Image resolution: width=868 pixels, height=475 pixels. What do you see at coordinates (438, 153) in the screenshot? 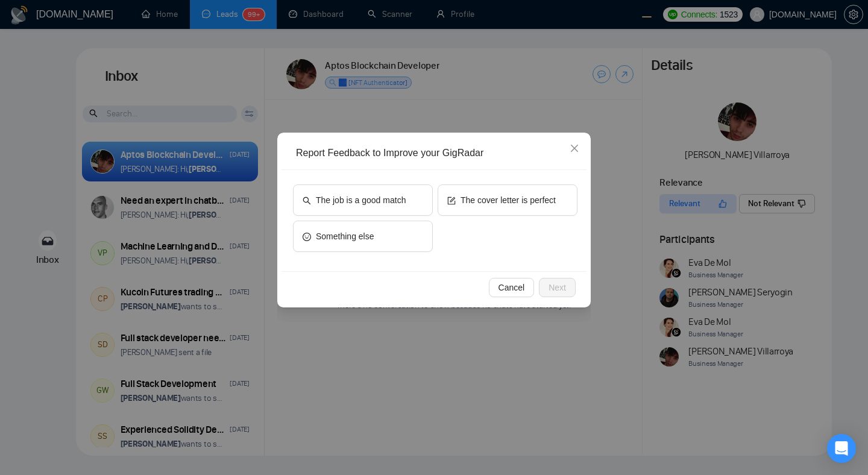
I see `div: Report Feedback to Improve your GigRadar` at bounding box center [438, 153].